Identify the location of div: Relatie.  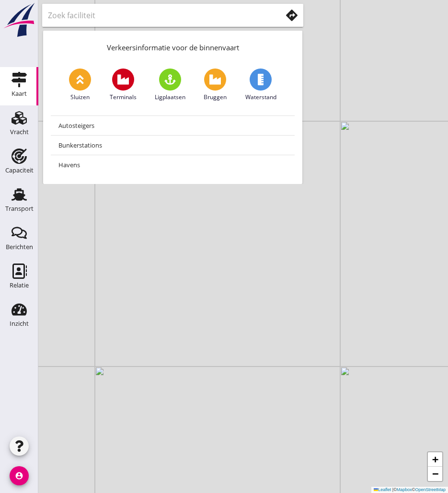
(19, 285).